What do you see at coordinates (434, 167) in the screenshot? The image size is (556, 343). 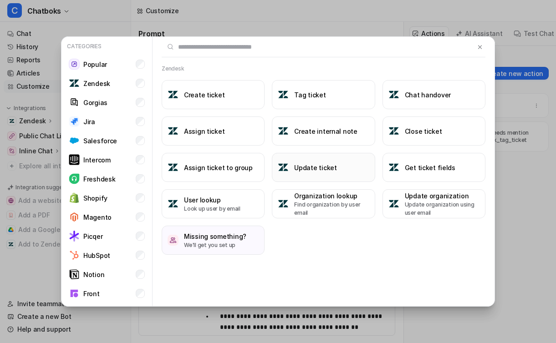 I see `button: Get ticket fieldsGet ticket fields` at bounding box center [434, 167].